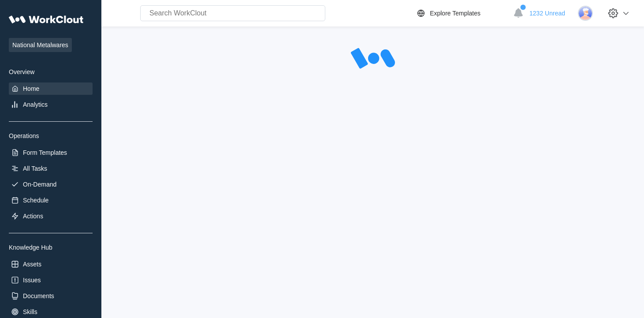 This screenshot has height=318, width=644. What do you see at coordinates (36, 200) in the screenshot?
I see `div: Schedule` at bounding box center [36, 200].